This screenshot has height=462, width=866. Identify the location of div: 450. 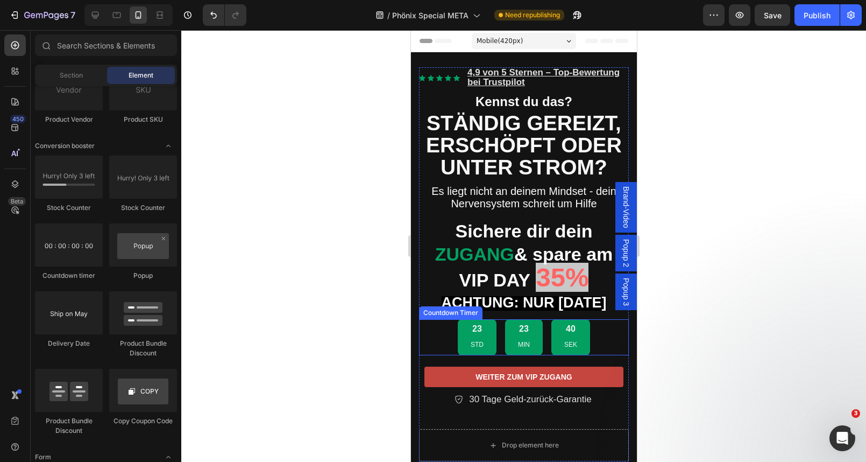
(18, 119).